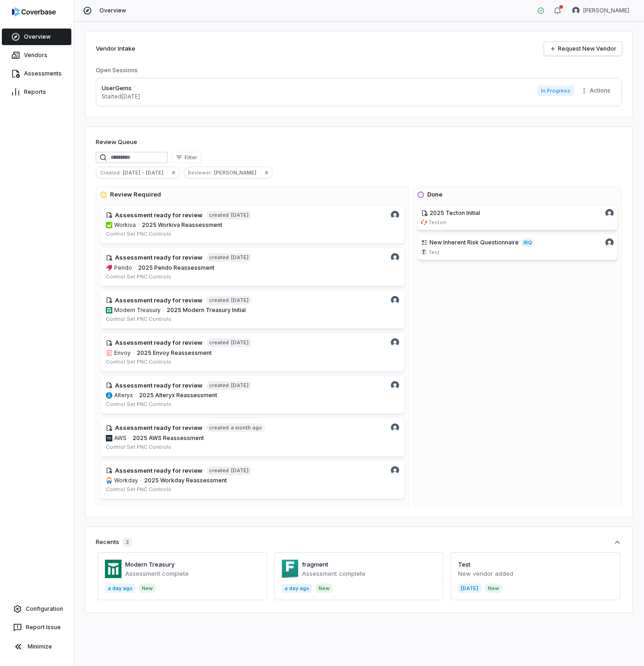  Describe the element at coordinates (36, 74) in the screenshot. I see `a: Assessments` at that location.